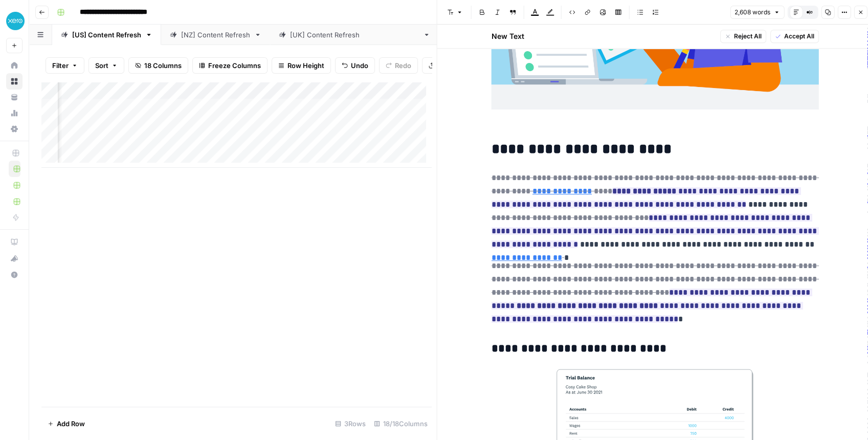 The width and height of the screenshot is (868, 440). Describe the element at coordinates (65, 66) in the screenshot. I see `button: Filter` at that location.